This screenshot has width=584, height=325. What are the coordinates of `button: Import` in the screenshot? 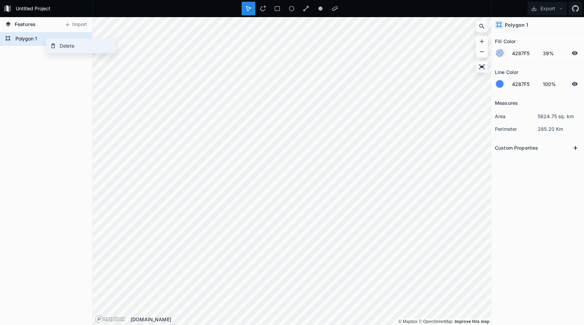 It's located at (76, 25).